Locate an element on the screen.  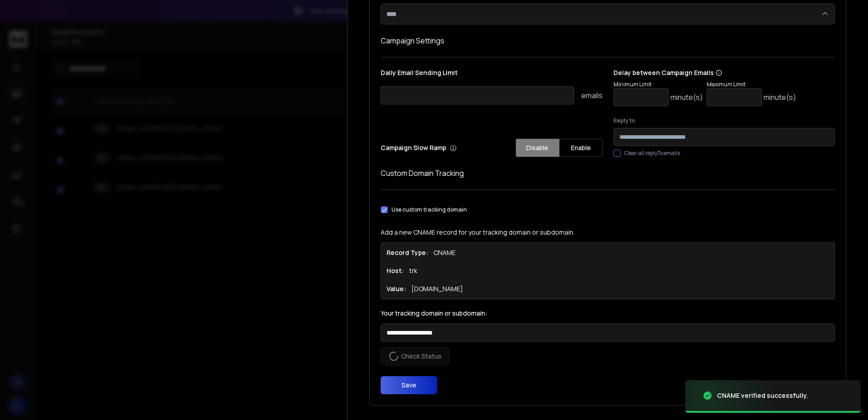
p: trk is located at coordinates (413, 271).